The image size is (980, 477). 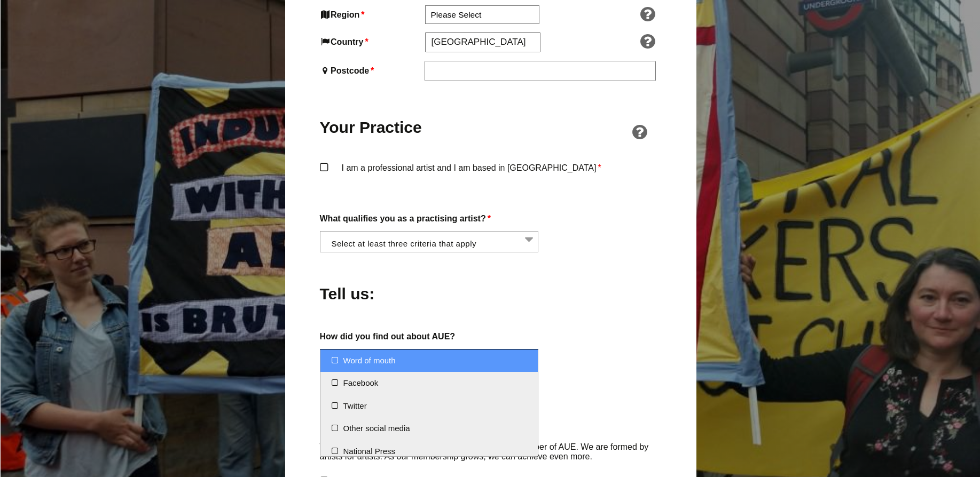 What do you see at coordinates (371, 14) in the screenshot?
I see `label: Region` at bounding box center [371, 14].